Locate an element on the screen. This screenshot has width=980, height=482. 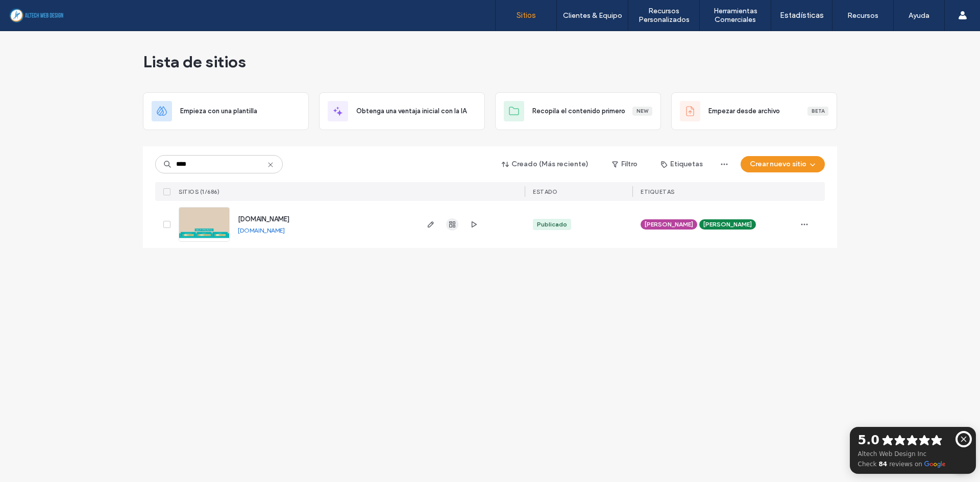
svg: Google is located at coordinates (138, 48).